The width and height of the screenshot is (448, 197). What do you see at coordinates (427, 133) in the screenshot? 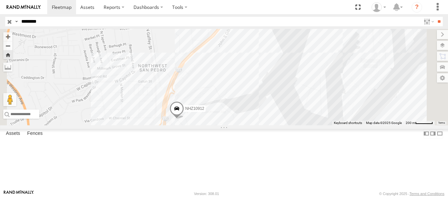
I see `label: Dock Summary Table to the Left` at bounding box center [427, 133].